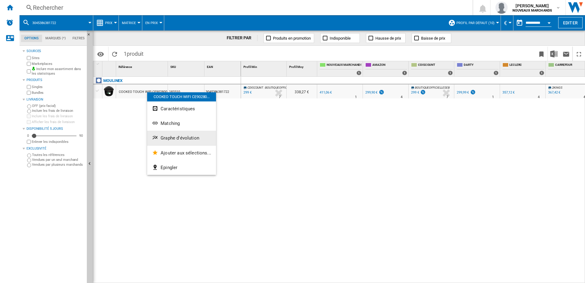  Describe the element at coordinates (181, 153) in the screenshot. I see `button: Ajouter aux sélections...` at that location.